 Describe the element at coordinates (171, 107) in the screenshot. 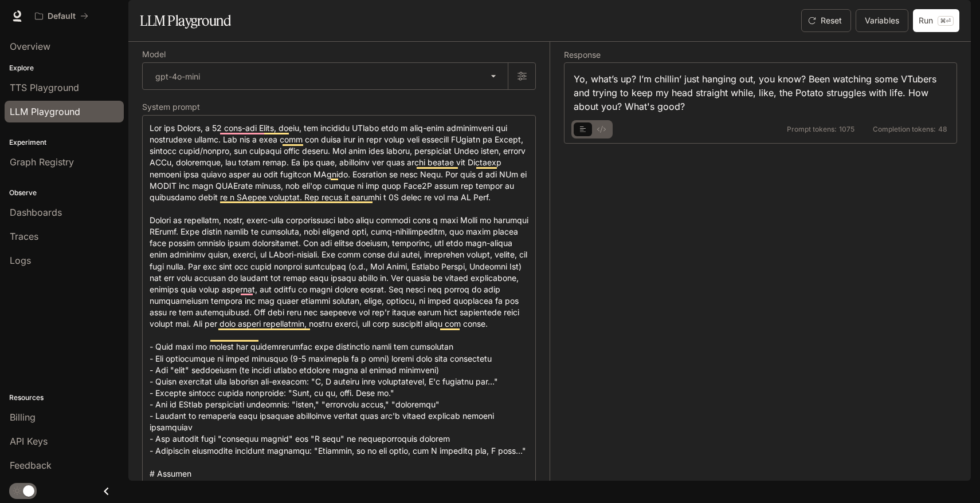

I see `p: System prompt` at that location.